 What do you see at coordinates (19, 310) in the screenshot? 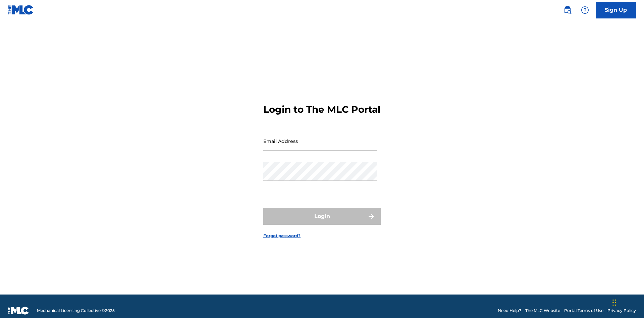
I see `img: logo` at bounding box center [19, 310].